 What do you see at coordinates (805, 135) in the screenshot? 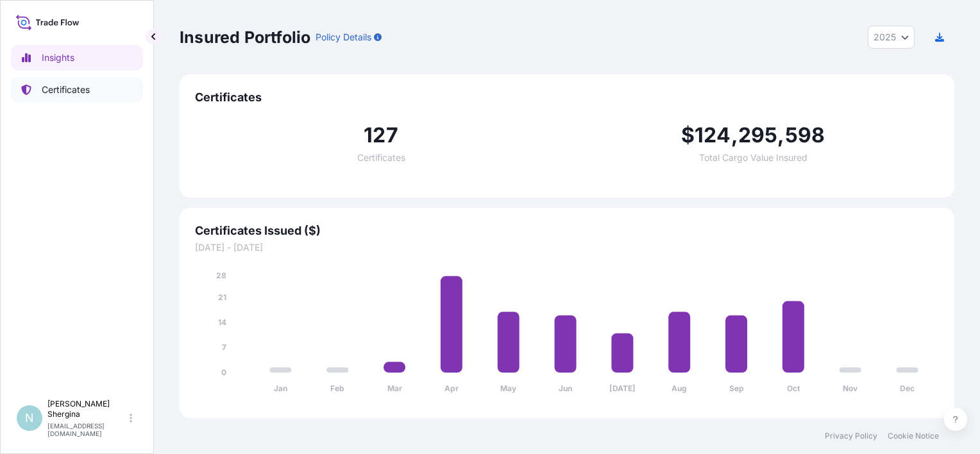
I see `span: 598` at bounding box center [805, 135].